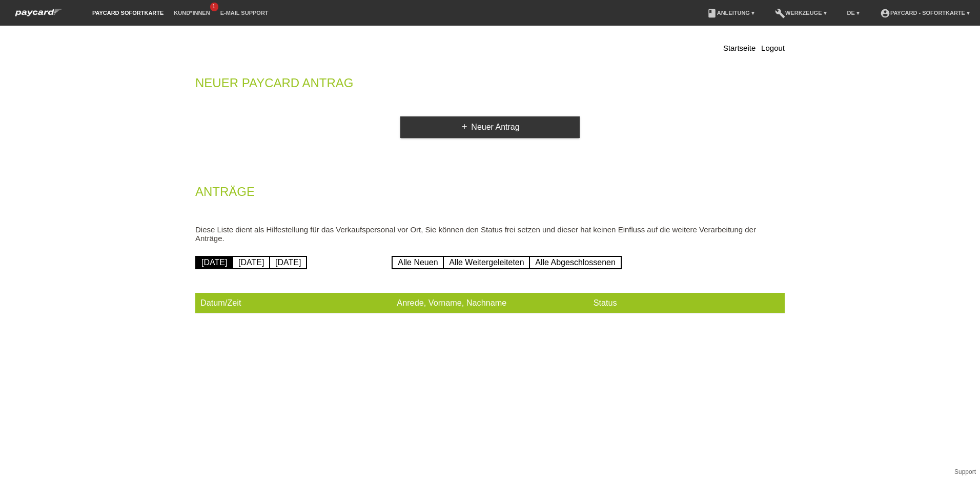  I want to click on a: bookAnleitung ▾, so click(731, 13).